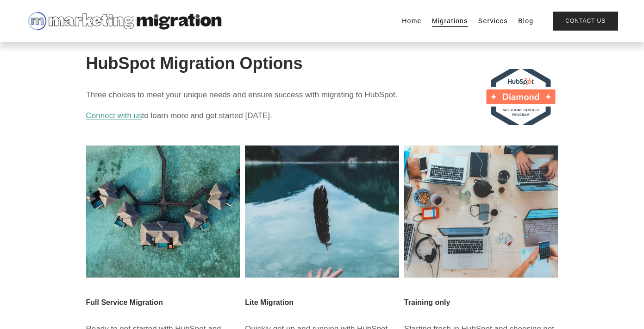  What do you see at coordinates (114, 116) in the screenshot?
I see `a: Connect with us` at bounding box center [114, 116].